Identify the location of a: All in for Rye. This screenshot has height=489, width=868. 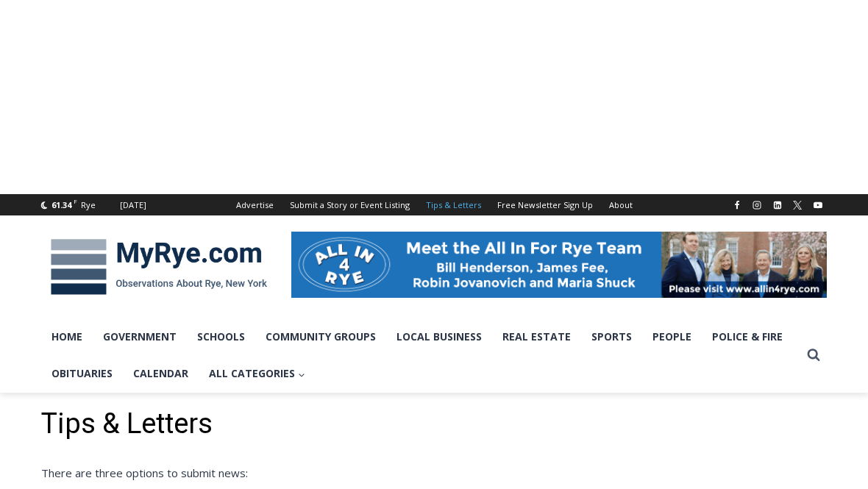
(559, 265).